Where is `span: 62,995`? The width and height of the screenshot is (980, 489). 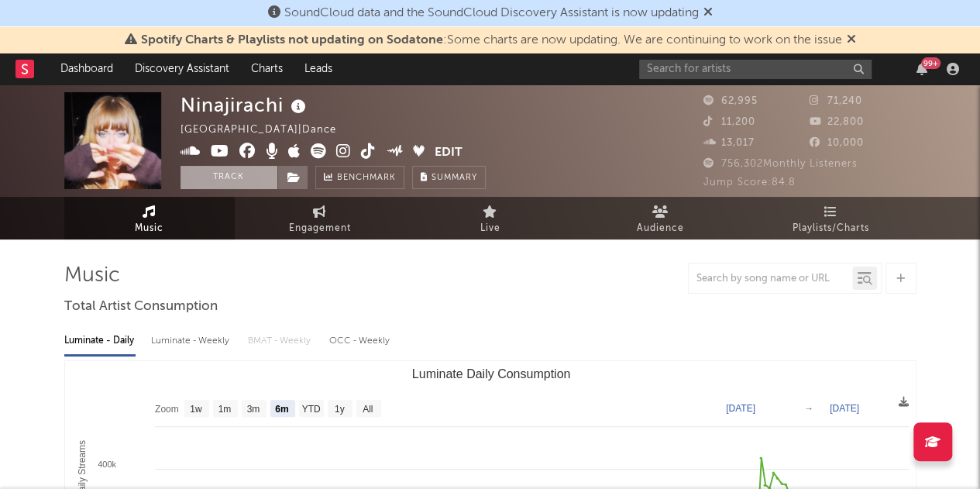
span: 62,995 is located at coordinates (731, 101).